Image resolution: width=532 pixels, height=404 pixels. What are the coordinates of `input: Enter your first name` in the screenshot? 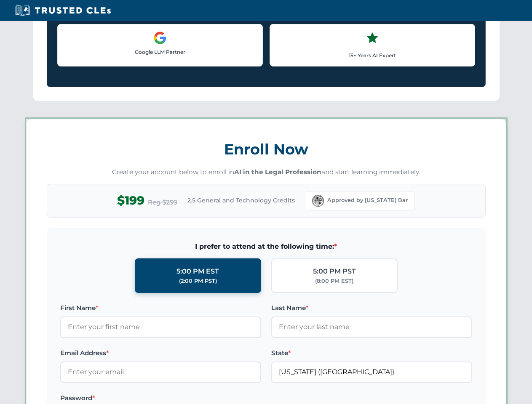 It's located at (160, 327).